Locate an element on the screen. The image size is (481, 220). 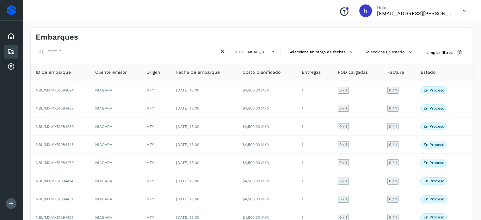
span: NBL/MX.MX51084414 is located at coordinates (54, 181).